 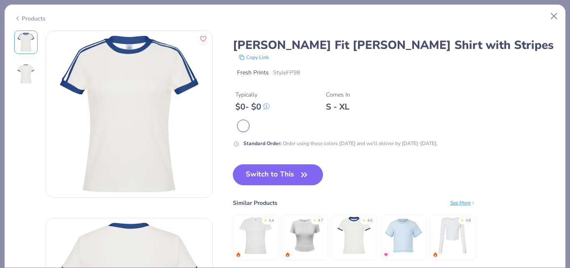 I want to click on div: Typically, so click(x=253, y=94).